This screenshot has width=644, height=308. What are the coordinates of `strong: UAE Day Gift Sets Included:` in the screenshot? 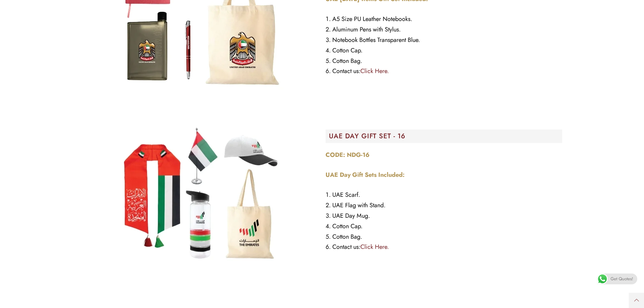 It's located at (365, 175).